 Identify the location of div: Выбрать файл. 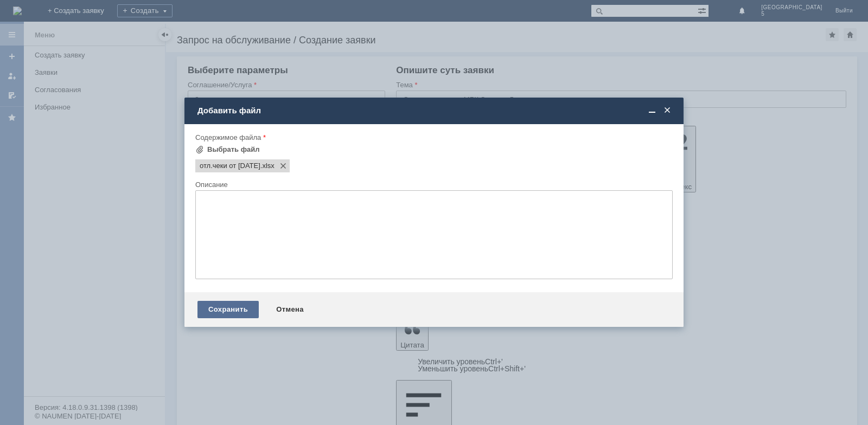
(233, 150).